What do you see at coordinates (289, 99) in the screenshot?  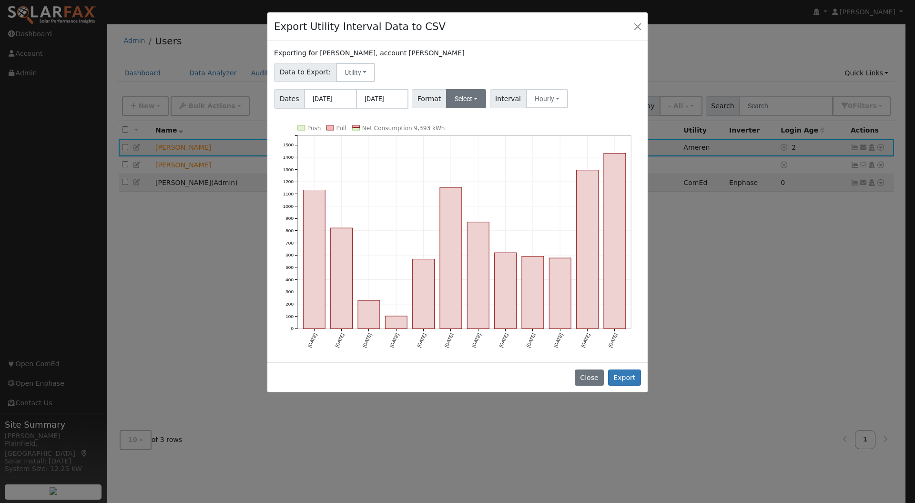 I see `span: Dates` at bounding box center [289, 99].